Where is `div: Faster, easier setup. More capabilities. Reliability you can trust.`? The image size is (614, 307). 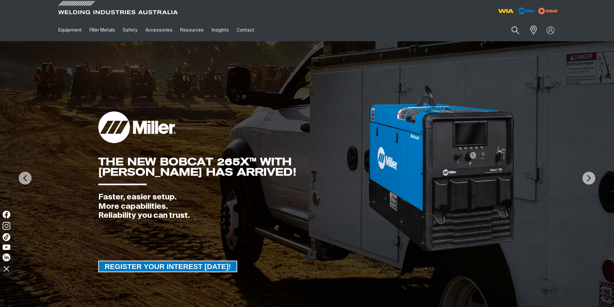 div: Faster, easier setup. More capabilities. Reliability you can trust. is located at coordinates (233, 207).